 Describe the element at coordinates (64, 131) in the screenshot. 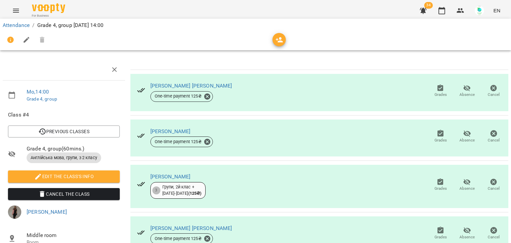

I see `span: Previous Classes` at that location.